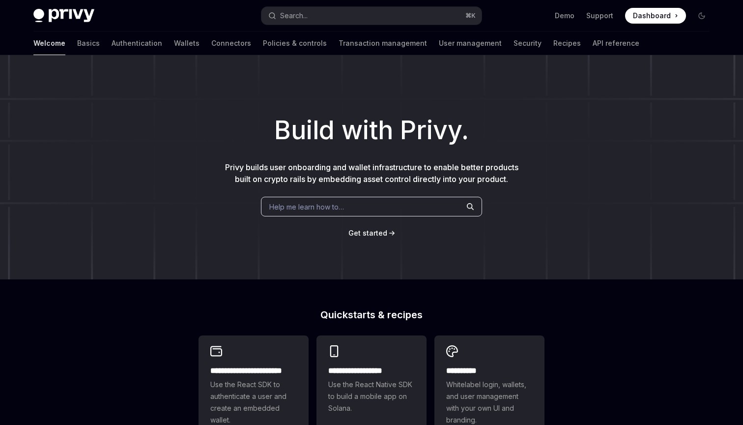  I want to click on h1: Build with Privy., so click(371, 130).